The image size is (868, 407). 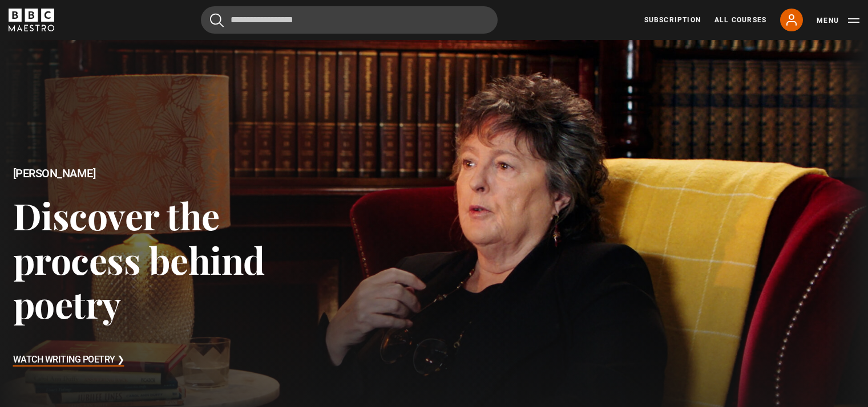 What do you see at coordinates (180, 259) in the screenshot?
I see `h3: Discover the process behind poetry` at bounding box center [180, 259].